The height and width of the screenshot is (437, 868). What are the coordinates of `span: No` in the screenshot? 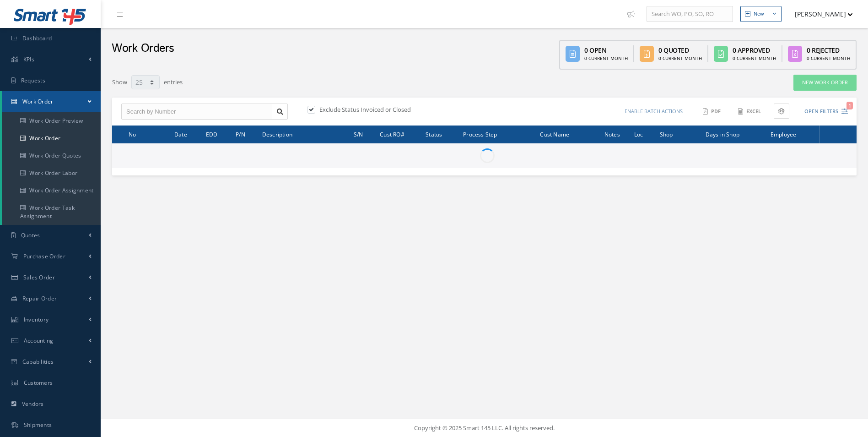 It's located at (132, 134).